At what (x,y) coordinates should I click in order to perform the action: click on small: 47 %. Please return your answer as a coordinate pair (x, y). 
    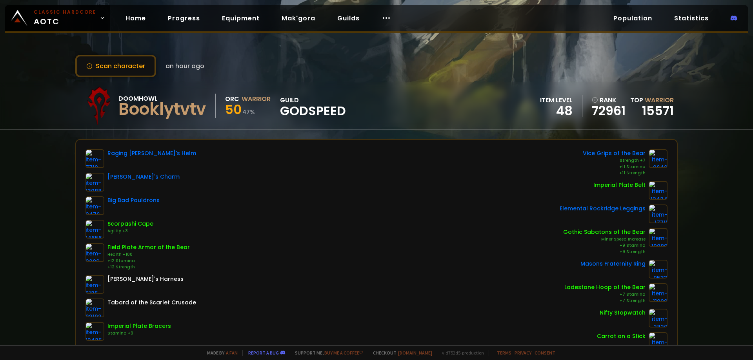
    Looking at the image, I should click on (249, 112).